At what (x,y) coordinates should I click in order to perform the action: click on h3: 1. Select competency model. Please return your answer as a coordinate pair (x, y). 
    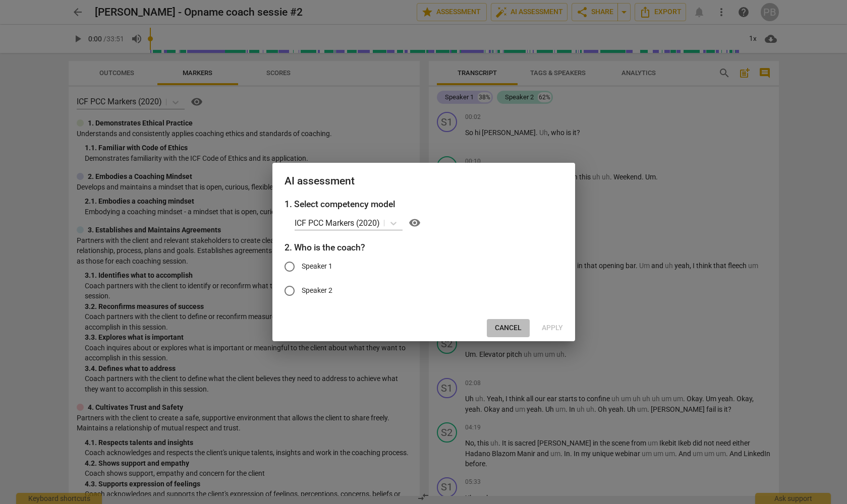
    Looking at the image, I should click on (424, 205).